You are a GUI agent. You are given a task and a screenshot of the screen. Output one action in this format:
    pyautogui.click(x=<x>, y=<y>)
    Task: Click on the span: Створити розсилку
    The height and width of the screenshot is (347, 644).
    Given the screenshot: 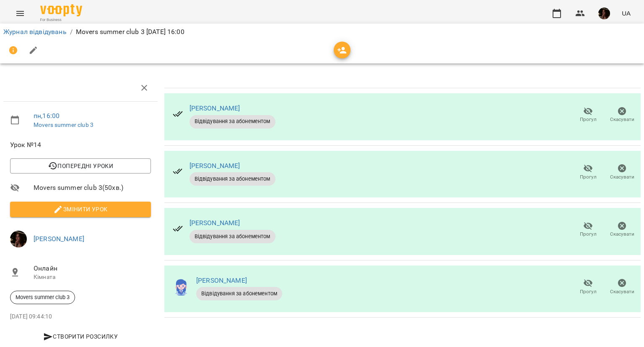 What is the action you would take?
    pyautogui.click(x=81, y=336)
    